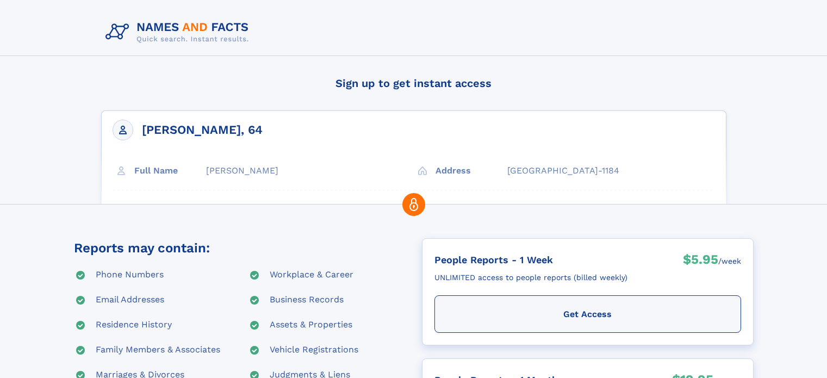  Describe the element at coordinates (307, 300) in the screenshot. I see `div: Business Records` at that location.